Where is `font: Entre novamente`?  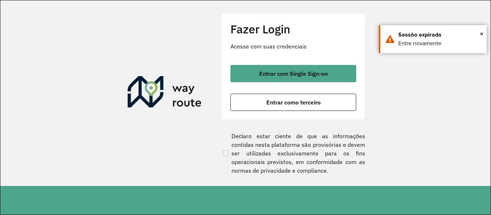
font: Entre novamente is located at coordinates (420, 43).